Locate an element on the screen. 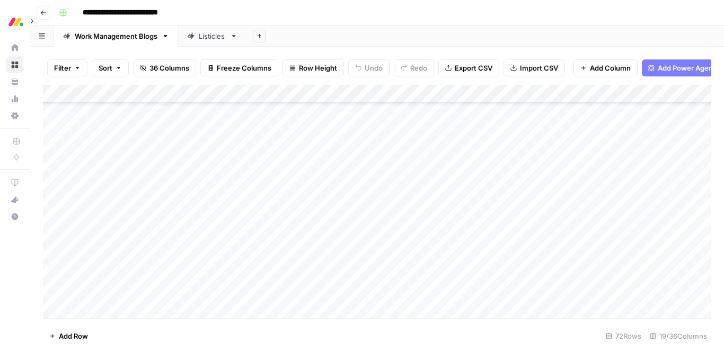 This screenshot has width=724, height=353. a: Your Data is located at coordinates (15, 82).